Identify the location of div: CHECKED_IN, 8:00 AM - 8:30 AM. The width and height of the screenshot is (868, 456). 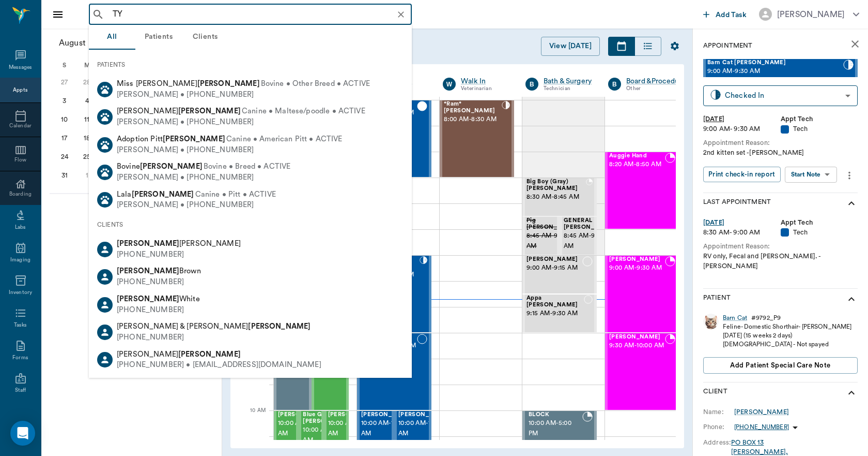
(477, 138).